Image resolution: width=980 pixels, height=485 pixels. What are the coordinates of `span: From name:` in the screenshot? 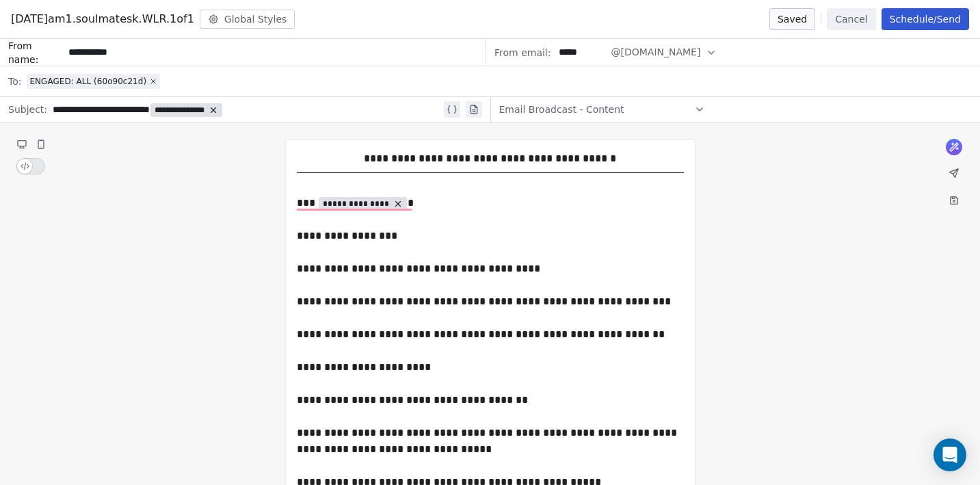 It's located at (35, 53).